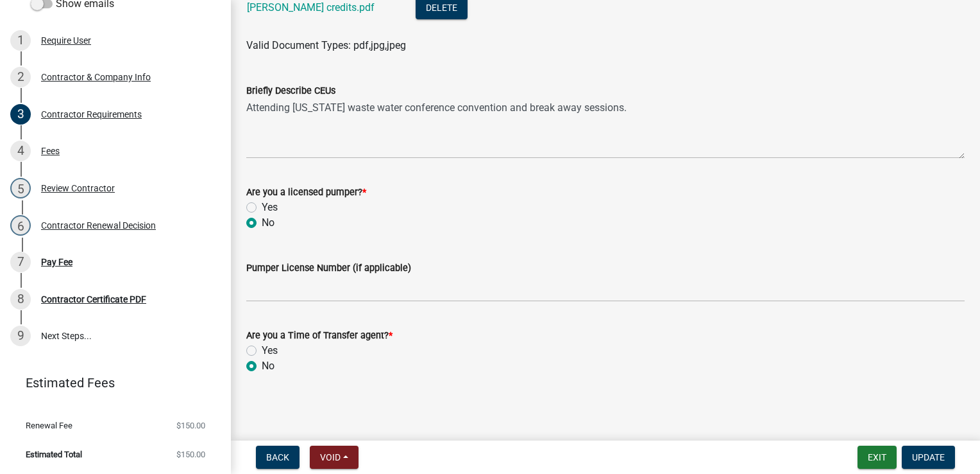 Image resolution: width=980 pixels, height=474 pixels. What do you see at coordinates (95, 77) in the screenshot?
I see `div: Contractor & Company Info` at bounding box center [95, 77].